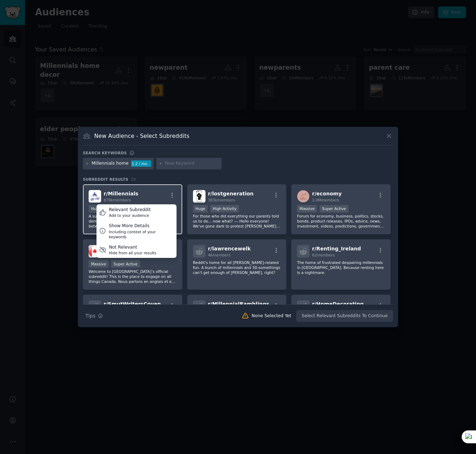 The height and width of the screenshot is (454, 476). Describe the element at coordinates (325, 200) in the screenshot. I see `span: 1.0M members` at that location.